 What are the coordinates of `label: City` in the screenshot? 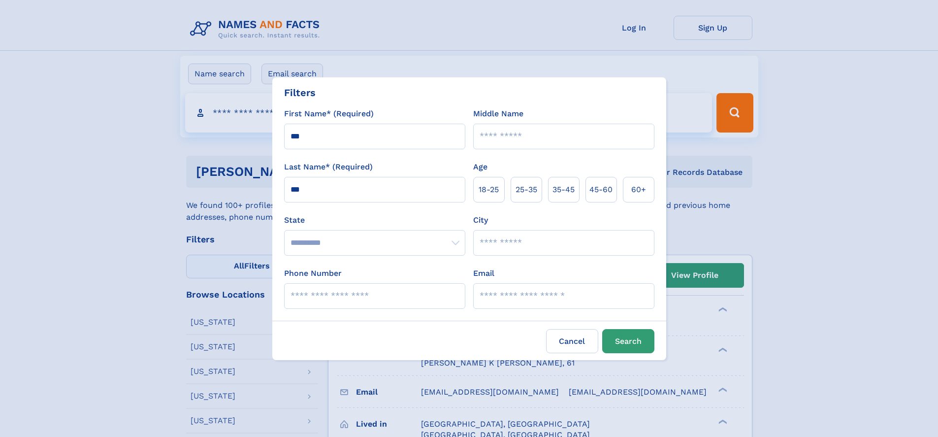 It's located at (481, 220).